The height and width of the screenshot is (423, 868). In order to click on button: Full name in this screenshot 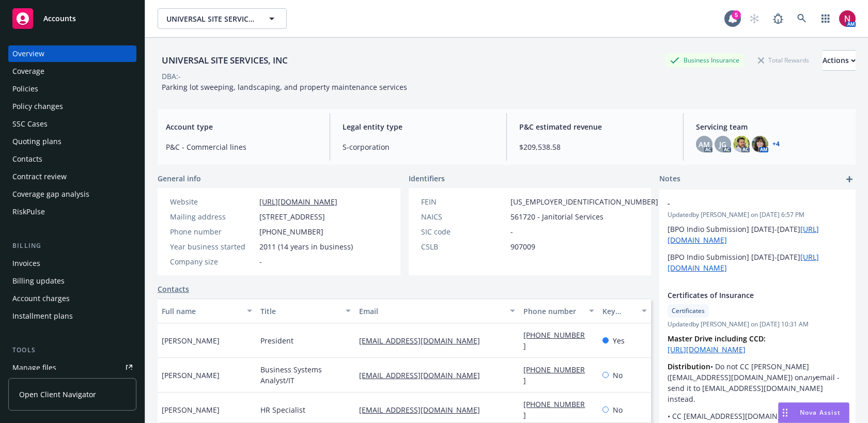, I will do `click(206, 310)`.